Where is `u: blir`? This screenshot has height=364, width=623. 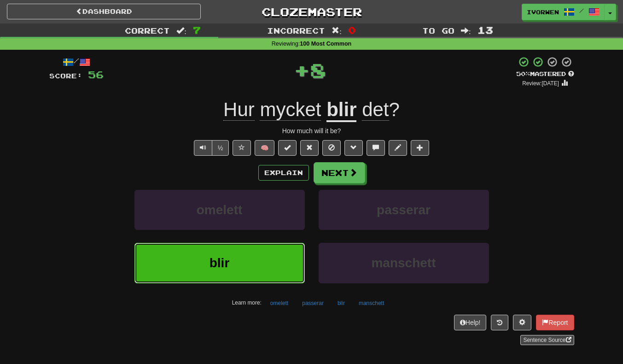
u: blir is located at coordinates (342, 110).